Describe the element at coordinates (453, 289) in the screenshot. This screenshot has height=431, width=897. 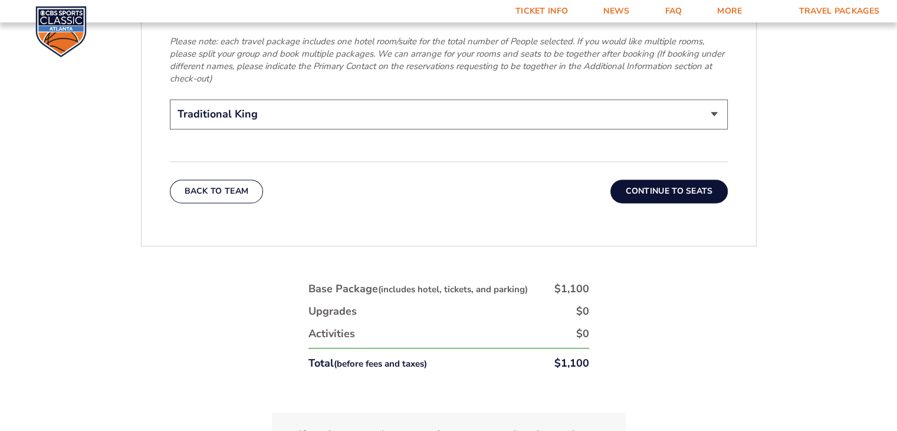
I see `small: (includes hotel, tickets, and parking)` at that location.